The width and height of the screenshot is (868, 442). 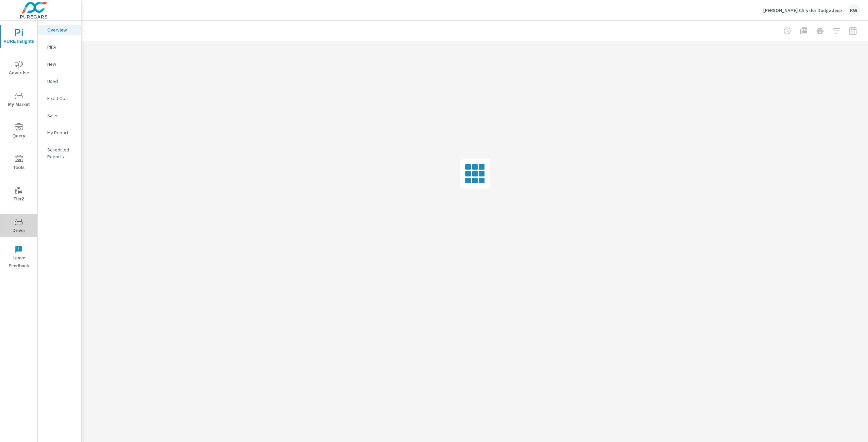 What do you see at coordinates (19, 132) in the screenshot?
I see `span: Query` at bounding box center [19, 132].